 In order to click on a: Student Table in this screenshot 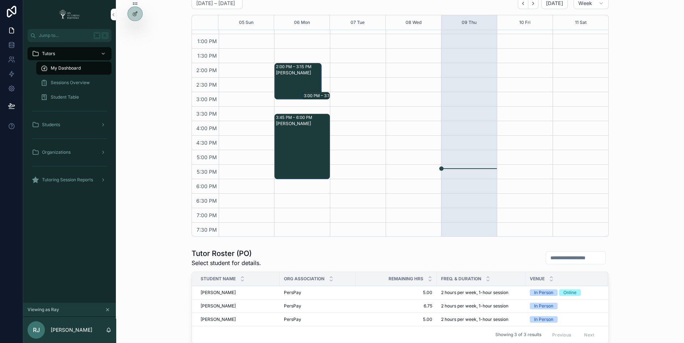, I will do `click(74, 97)`.